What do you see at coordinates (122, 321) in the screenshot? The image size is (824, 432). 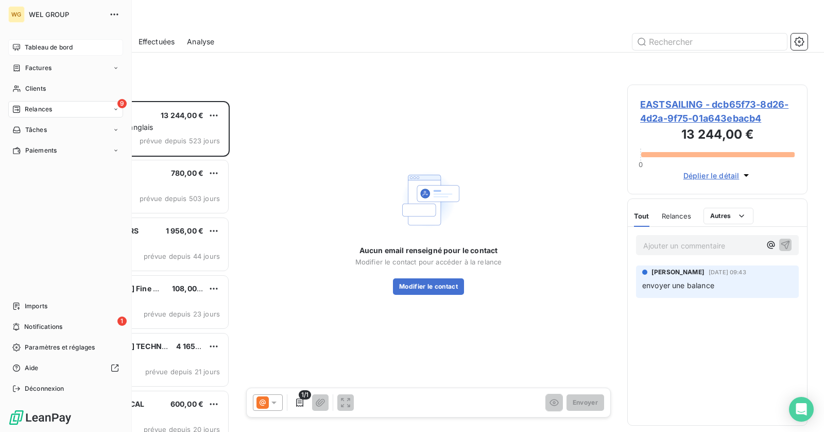 I see `span: 1` at bounding box center [122, 321].